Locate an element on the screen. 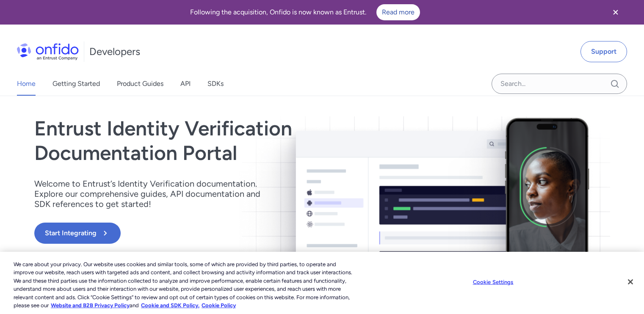  div: Following the acquisition, Onfido is now known as Entrust. is located at coordinates (305, 12).